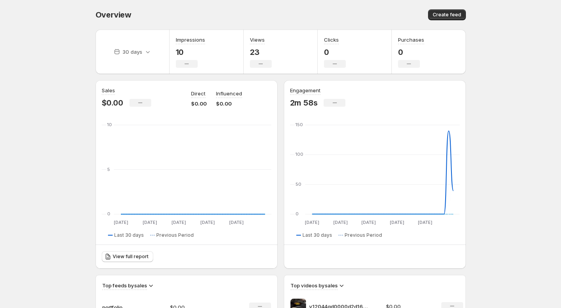 The width and height of the screenshot is (561, 308). I want to click on span: View full report, so click(131, 257).